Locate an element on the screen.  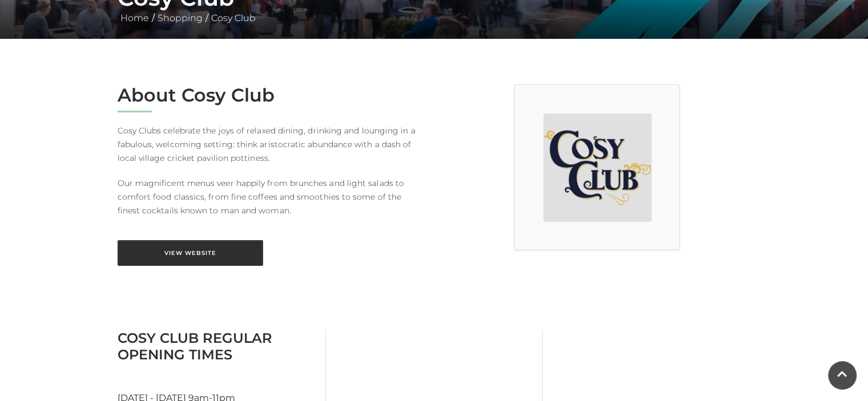
a: Cosy Club is located at coordinates (234, 18).